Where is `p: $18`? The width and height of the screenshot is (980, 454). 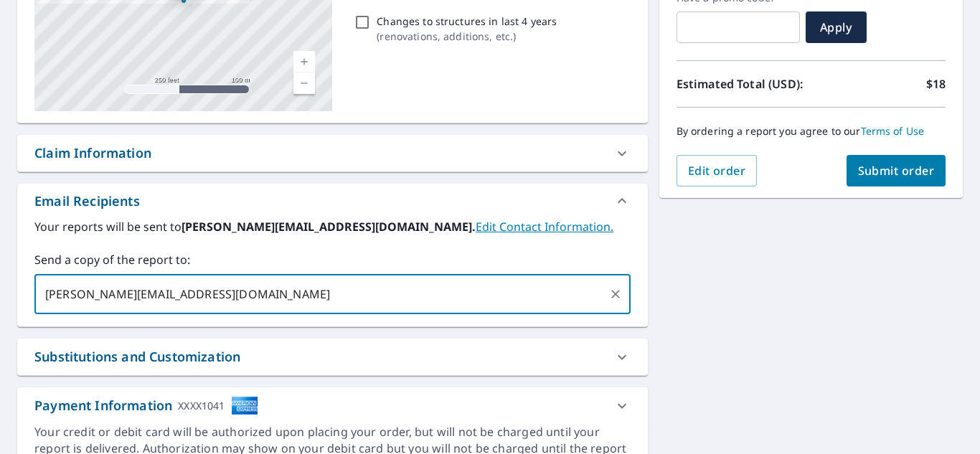 p: $18 is located at coordinates (936, 84).